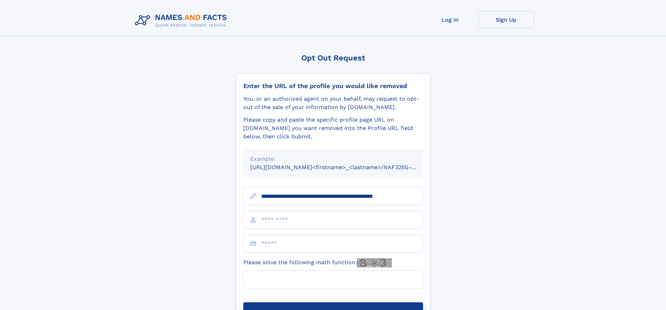 The image size is (666, 310). Describe the element at coordinates (506, 20) in the screenshot. I see `a: Sign Up` at that location.